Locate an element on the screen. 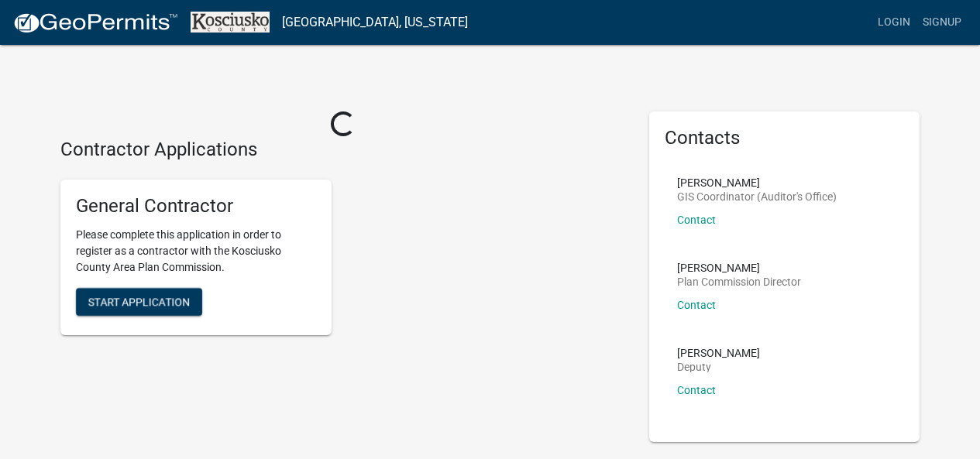  wm-workflow-list-section: Contractor Applications is located at coordinates (343, 243).